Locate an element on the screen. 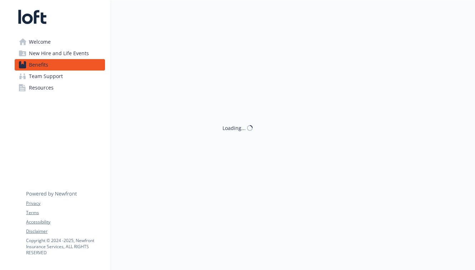 The width and height of the screenshot is (475, 270). span: Resources is located at coordinates (41, 88).